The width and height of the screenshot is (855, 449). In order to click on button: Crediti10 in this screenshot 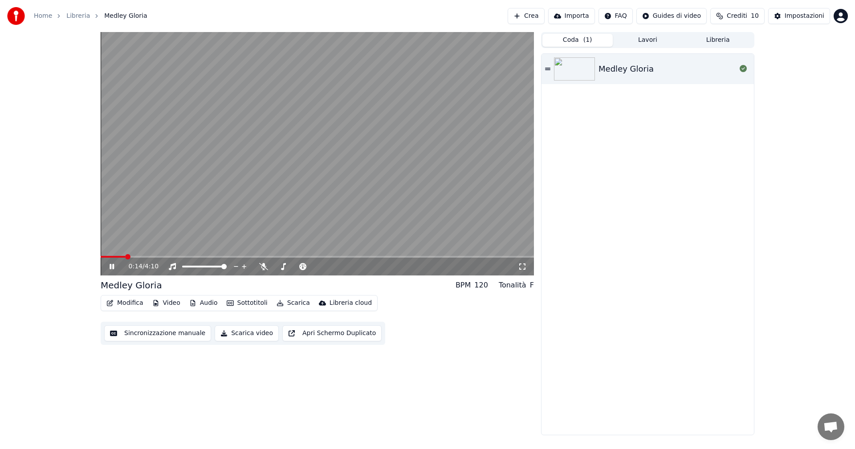, I will do `click(737, 16)`.